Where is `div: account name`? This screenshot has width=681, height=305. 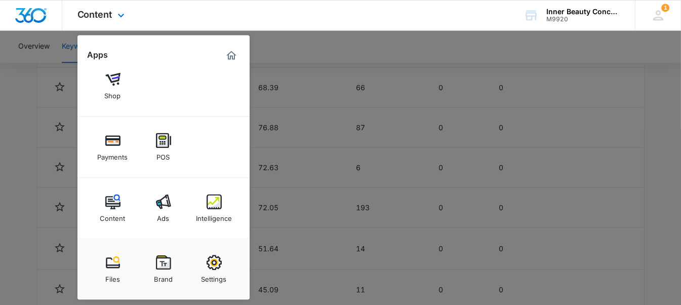 div: account name is located at coordinates (583, 12).